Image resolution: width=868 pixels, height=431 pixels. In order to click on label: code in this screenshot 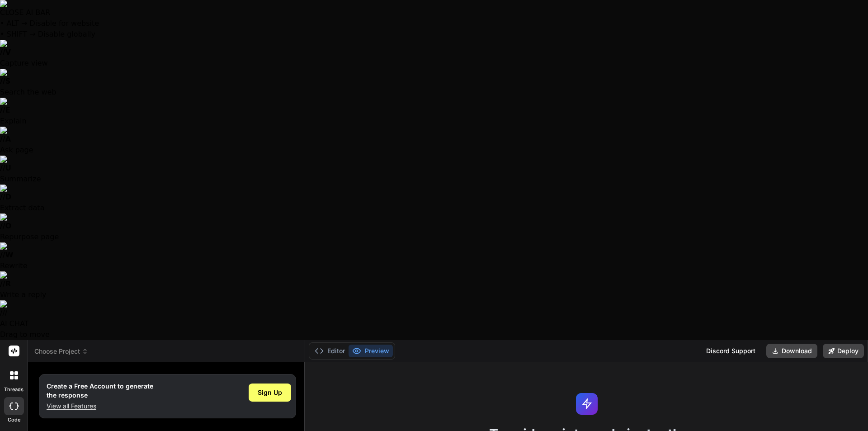, I will do `click(14, 420)`.